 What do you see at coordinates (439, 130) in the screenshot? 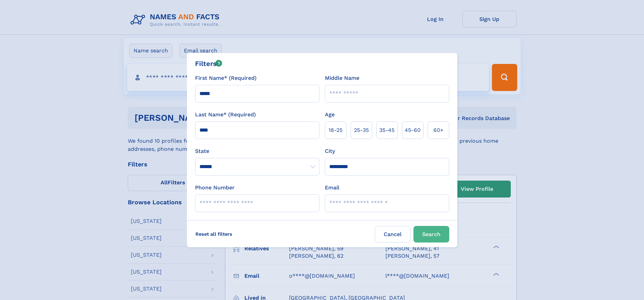
I see `span: 60+` at bounding box center [439, 130].